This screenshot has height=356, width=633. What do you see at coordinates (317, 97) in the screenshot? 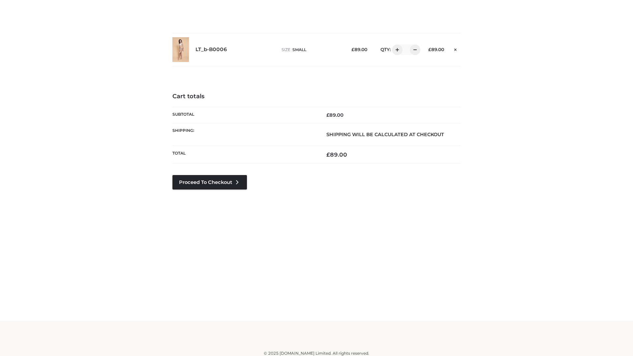
I see `h4: Cart totals` at bounding box center [317, 97].